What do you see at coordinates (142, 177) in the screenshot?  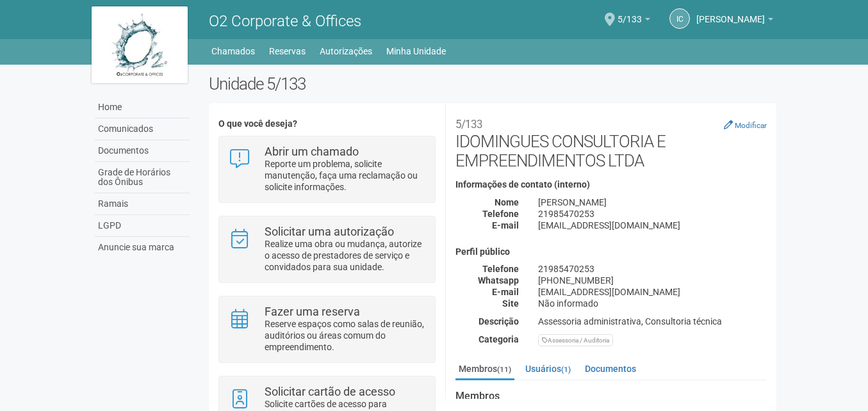 I see `a: Grade de Horários dos Ônibus` at bounding box center [142, 177].